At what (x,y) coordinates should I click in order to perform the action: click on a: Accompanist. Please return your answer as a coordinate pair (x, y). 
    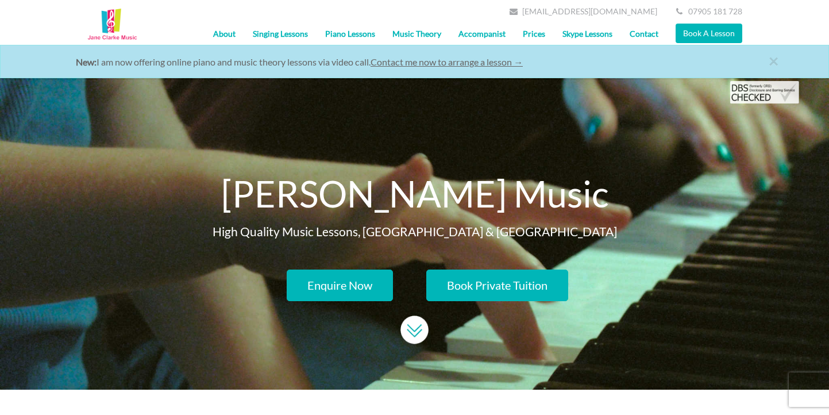
    Looking at the image, I should click on (482, 34).